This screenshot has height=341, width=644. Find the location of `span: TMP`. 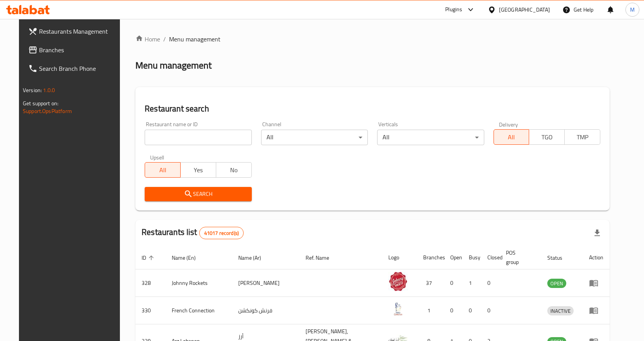

span: TMP is located at coordinates (582, 137).